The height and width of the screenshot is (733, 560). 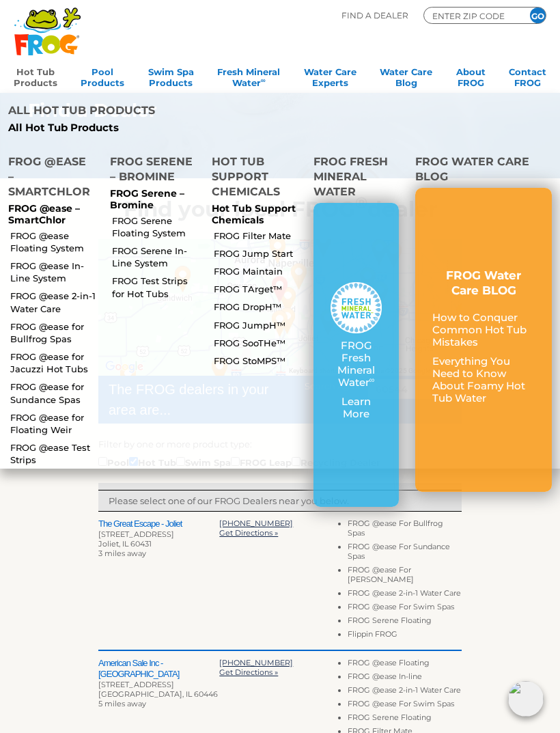 What do you see at coordinates (54, 363) in the screenshot?
I see `a: FROG @ease for Jacuzzi Hot Tubs` at bounding box center [54, 363].